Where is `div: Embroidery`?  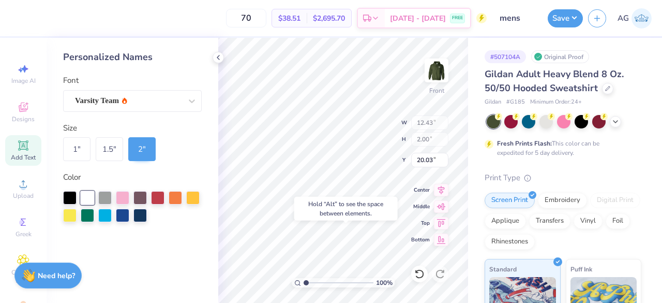 div: Embroidery is located at coordinates (562, 200).